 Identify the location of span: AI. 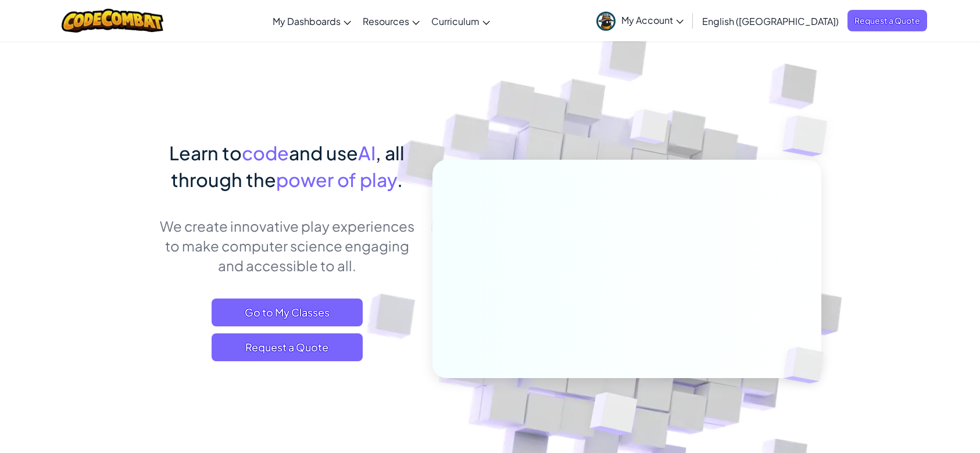
(367, 153).